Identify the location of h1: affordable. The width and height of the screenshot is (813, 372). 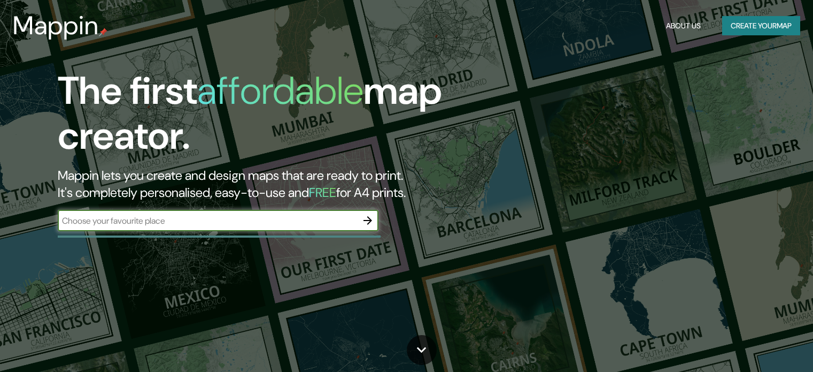
(280, 90).